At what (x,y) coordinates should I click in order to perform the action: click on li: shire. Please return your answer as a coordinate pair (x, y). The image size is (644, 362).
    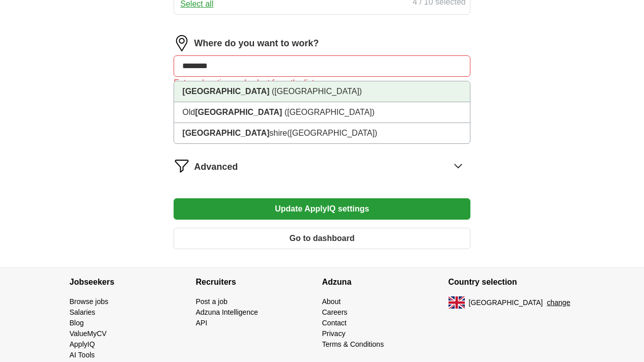
    Looking at the image, I should click on (322, 133).